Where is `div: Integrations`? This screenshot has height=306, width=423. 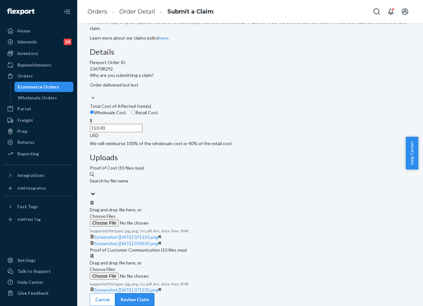 div: Integrations is located at coordinates (31, 175).